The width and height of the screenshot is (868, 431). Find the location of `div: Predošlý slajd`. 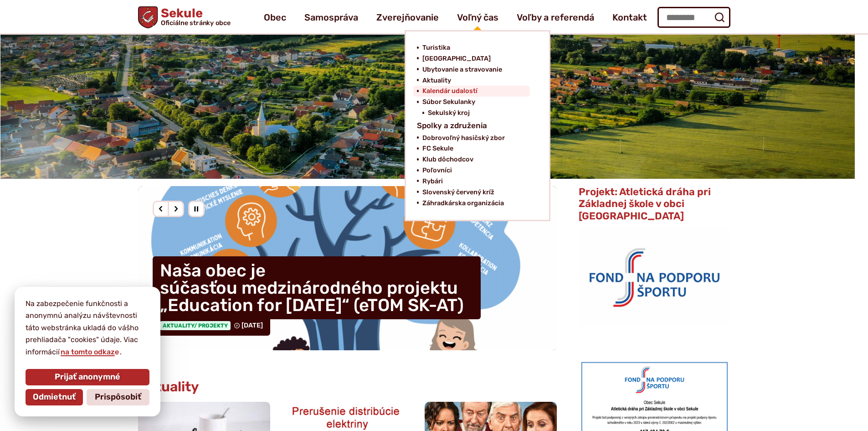

div: Predošlý slajd is located at coordinates (161, 209).